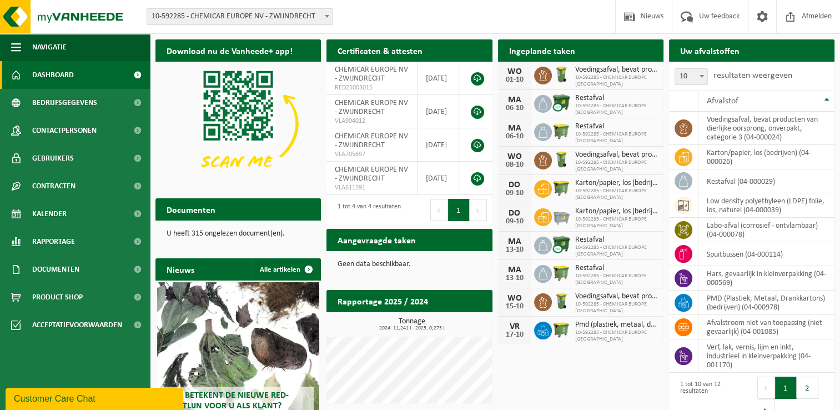 Image resolution: width=840 pixels, height=410 pixels. Describe the element at coordinates (515, 278) in the screenshot. I see `div: 13-10` at that location.